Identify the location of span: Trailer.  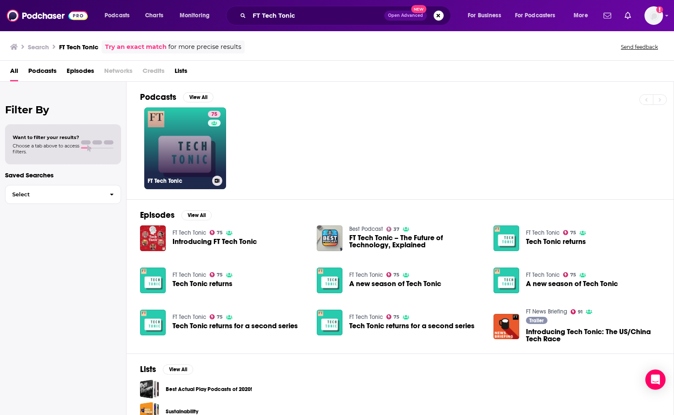
(536, 321).